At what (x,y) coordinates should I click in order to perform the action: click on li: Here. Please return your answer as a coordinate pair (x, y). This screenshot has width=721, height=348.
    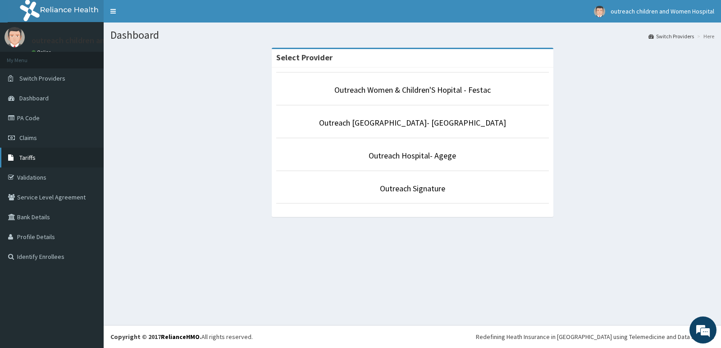
    Looking at the image, I should click on (704, 36).